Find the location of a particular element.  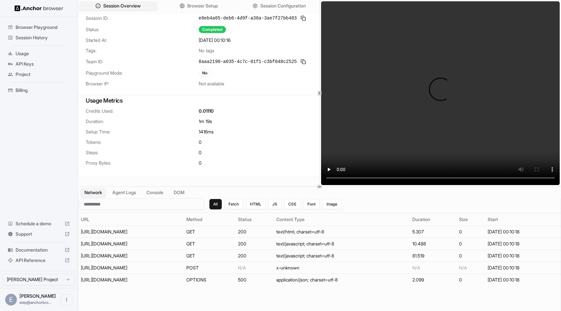

button: Agent Logs is located at coordinates (124, 193).